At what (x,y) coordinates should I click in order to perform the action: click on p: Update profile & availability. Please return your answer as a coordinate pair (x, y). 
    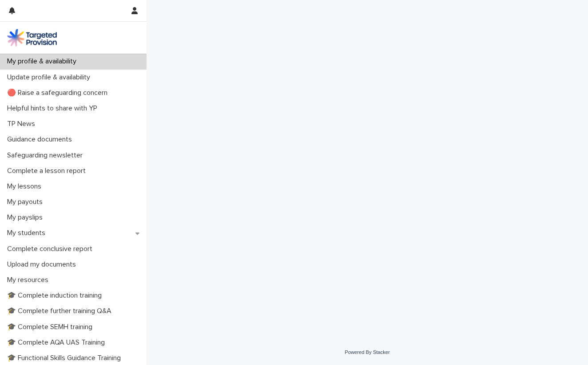
    Looking at the image, I should click on (50, 77).